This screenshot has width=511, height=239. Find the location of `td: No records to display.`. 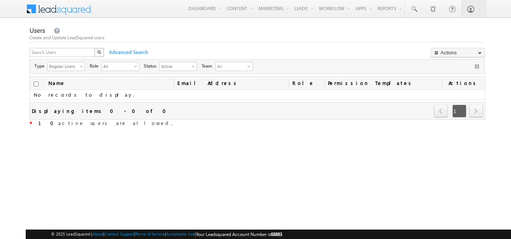

td: No records to display. is located at coordinates (257, 95).